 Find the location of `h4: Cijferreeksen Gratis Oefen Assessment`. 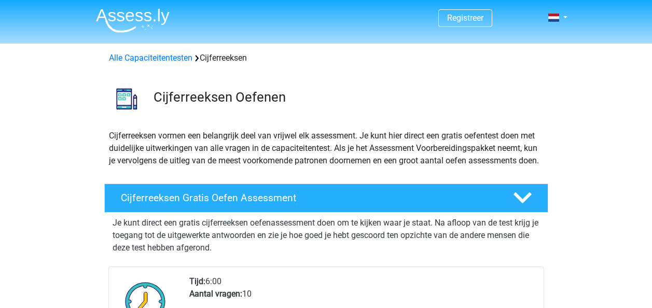

h4: Cijferreeksen Gratis Oefen Assessment is located at coordinates (309, 198).